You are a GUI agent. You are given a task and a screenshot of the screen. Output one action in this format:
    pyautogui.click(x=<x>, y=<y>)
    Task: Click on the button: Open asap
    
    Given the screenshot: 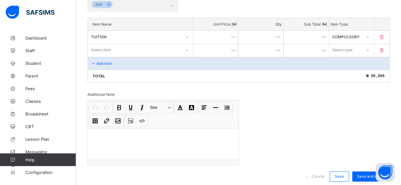 What is the action you would take?
    pyautogui.click(x=385, y=173)
    